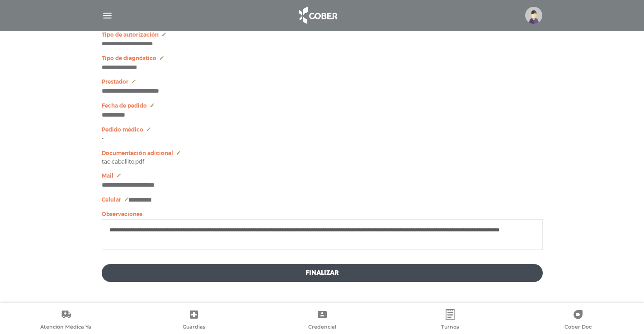 This screenshot has width=644, height=334. Describe the element at coordinates (322, 273) in the screenshot. I see `button: Finalizar` at that location.